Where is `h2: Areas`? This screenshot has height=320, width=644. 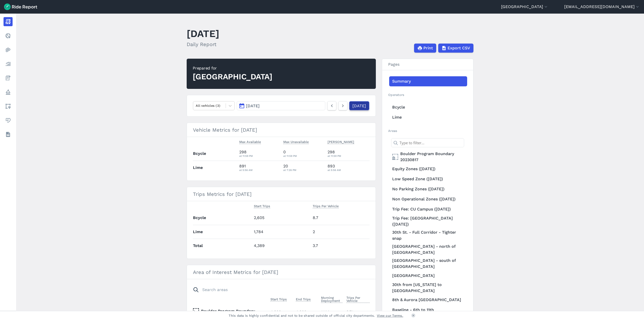 h2: Areas is located at coordinates (428, 131).